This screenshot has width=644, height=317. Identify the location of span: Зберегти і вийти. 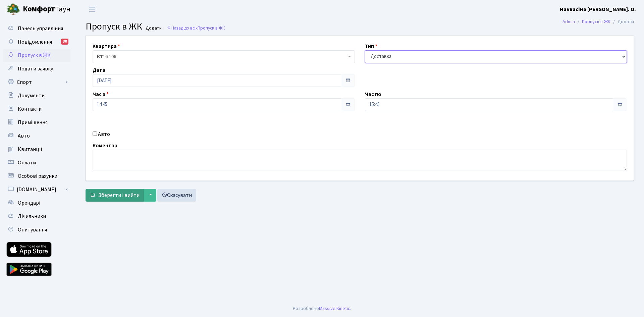
(119, 196).